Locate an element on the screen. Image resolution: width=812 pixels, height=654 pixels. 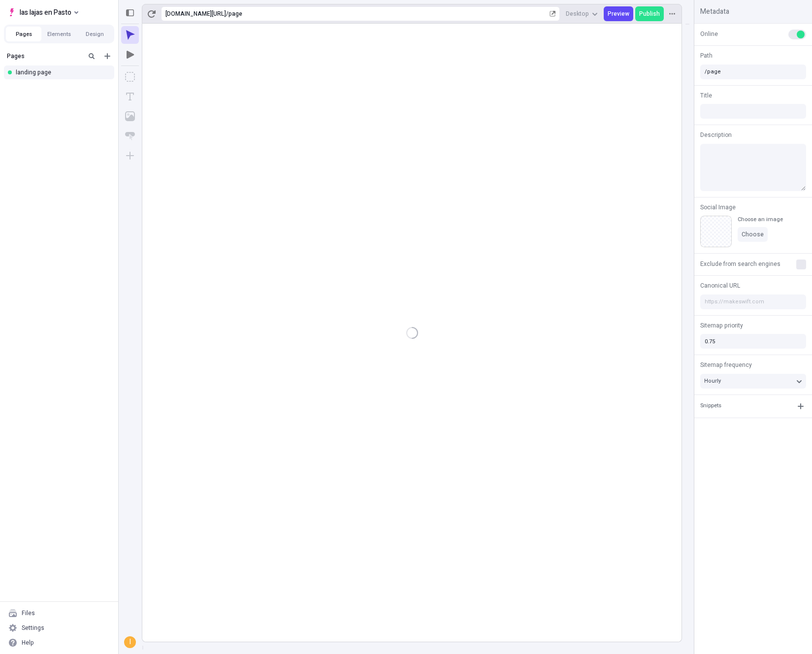
button: Choose is located at coordinates (753, 235).